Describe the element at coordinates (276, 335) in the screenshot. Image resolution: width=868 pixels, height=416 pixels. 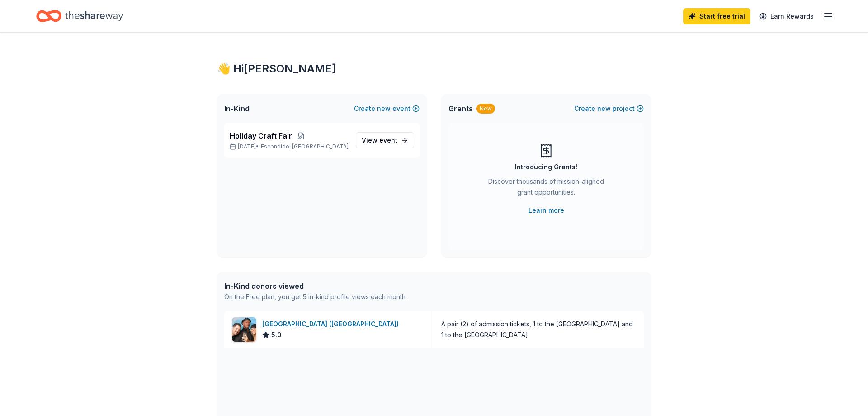
I see `span: 5.0` at that location.